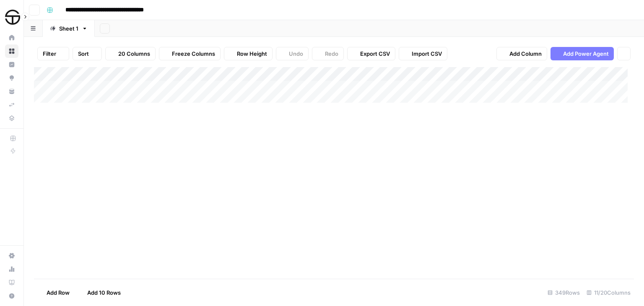 This screenshot has height=306, width=644. What do you see at coordinates (12, 51) in the screenshot?
I see `a: Browse` at bounding box center [12, 51].